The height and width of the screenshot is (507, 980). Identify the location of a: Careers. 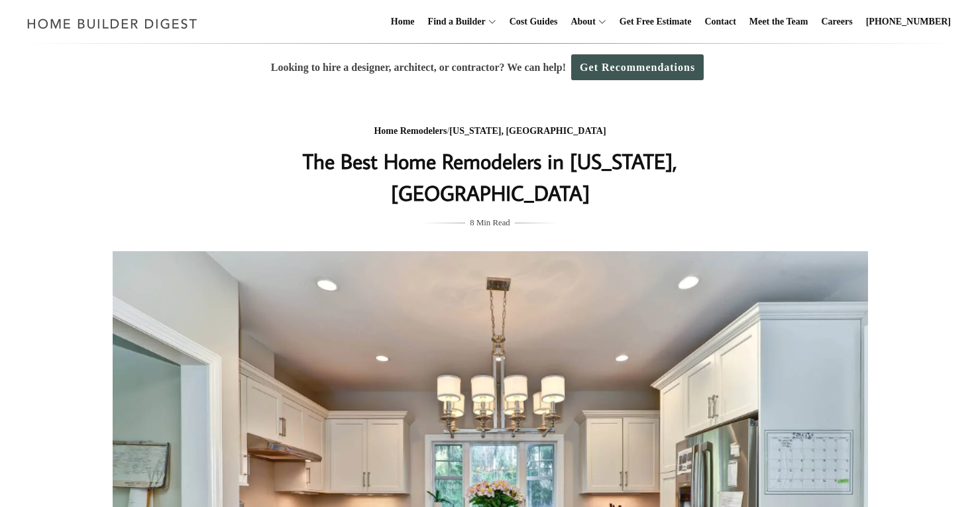
(837, 22).